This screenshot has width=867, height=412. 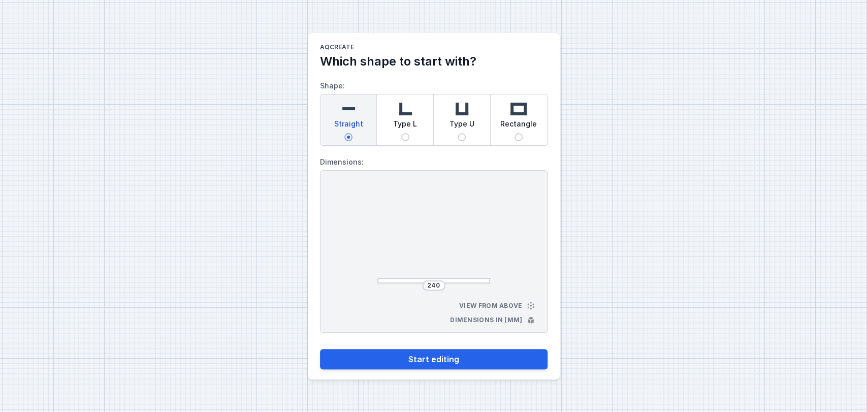 What do you see at coordinates (434, 162) in the screenshot?
I see `label: Dimensions:` at bounding box center [434, 162].